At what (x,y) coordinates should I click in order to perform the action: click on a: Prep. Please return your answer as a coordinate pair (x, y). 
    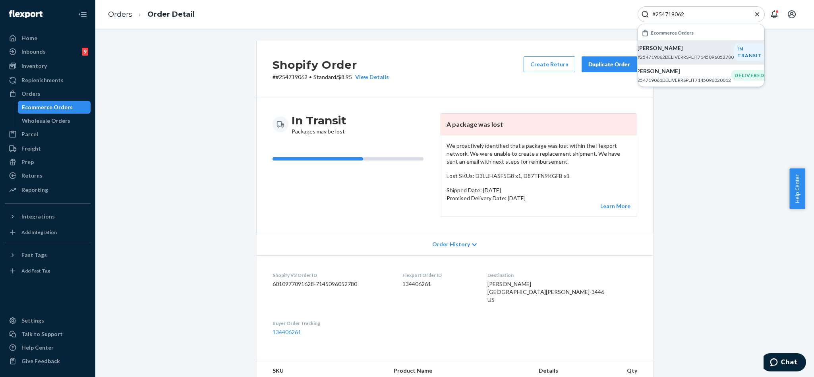
    Looking at the image, I should click on (48, 162).